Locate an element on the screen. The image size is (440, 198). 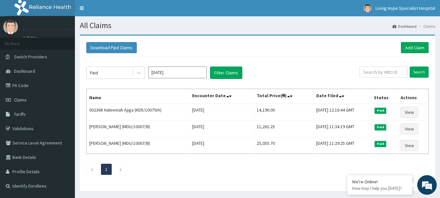
textarea: Type your message and hit 'Enter' is located at coordinates (63, 141).